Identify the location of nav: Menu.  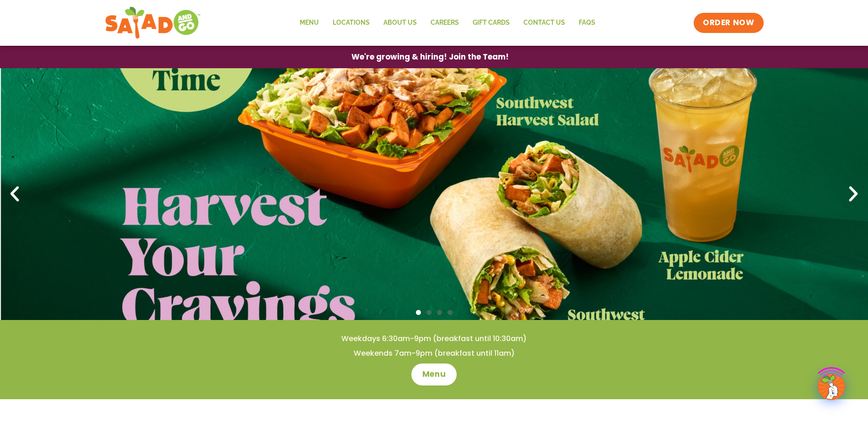
(448, 23).